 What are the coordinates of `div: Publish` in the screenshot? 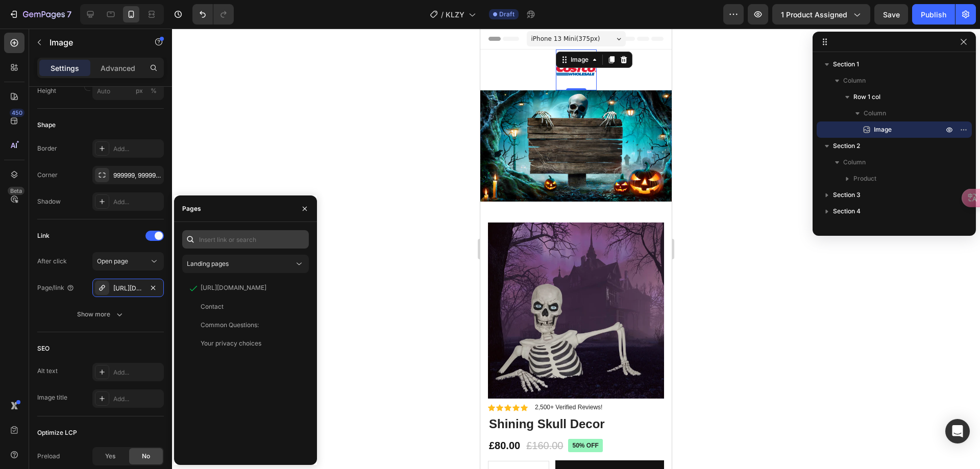 It's located at (934, 14).